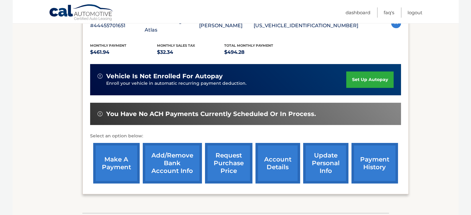 The height and width of the screenshot is (215, 471). Describe the element at coordinates (226, 84) in the screenshot. I see `p: Enroll your vehicle in automatic recurring payment deduction.` at that location.